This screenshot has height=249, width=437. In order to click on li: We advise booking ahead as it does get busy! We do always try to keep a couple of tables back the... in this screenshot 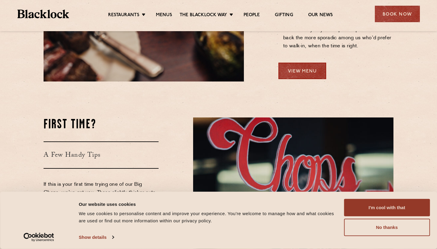, I will do `click(338, 34)`.